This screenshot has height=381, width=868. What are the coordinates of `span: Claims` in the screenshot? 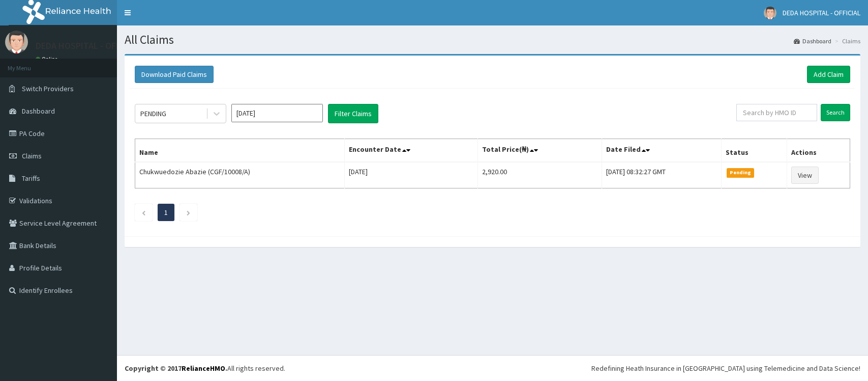 It's located at (31, 156).